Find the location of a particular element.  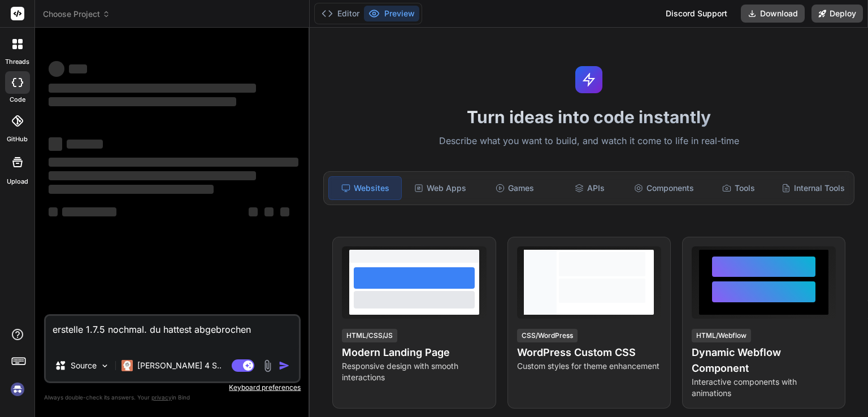

div: HTML/Webflow is located at coordinates (721, 335).